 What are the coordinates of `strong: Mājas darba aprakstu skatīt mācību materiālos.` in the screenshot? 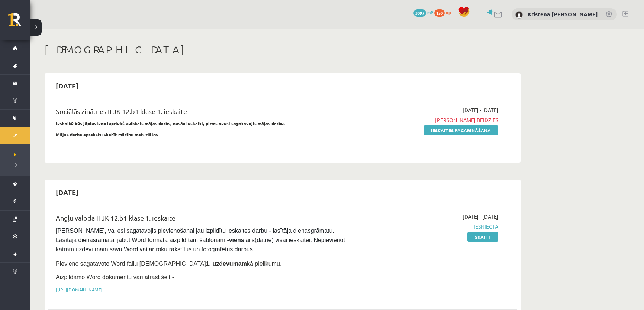 It's located at (108, 135).